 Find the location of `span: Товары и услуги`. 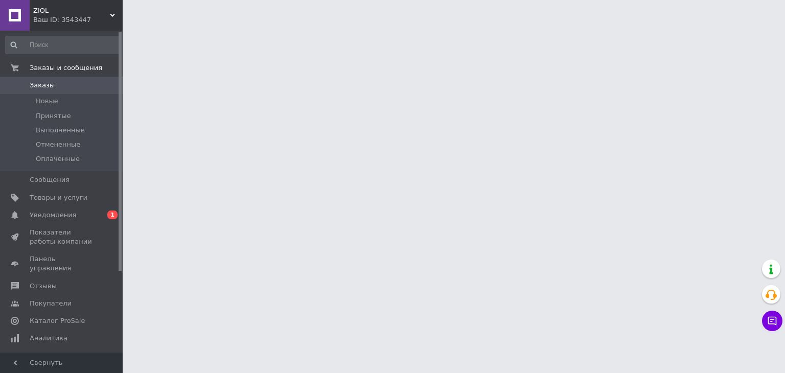

span: Товары и услуги is located at coordinates (58, 198).